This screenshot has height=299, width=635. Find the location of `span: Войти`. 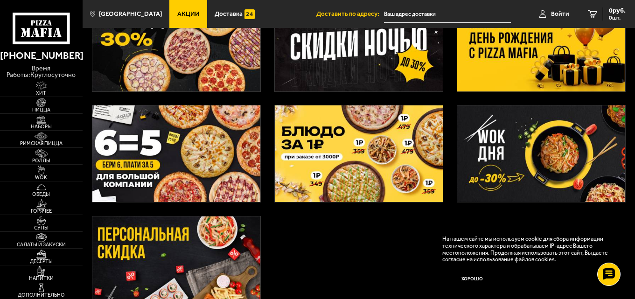

span: Войти is located at coordinates (560, 14).